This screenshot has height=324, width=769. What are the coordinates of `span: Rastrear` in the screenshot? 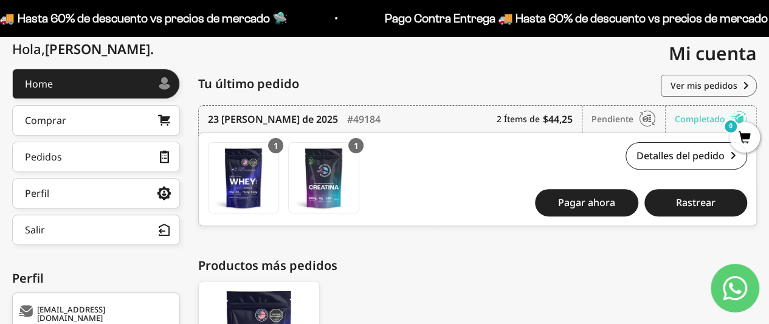 It's located at (695, 202).